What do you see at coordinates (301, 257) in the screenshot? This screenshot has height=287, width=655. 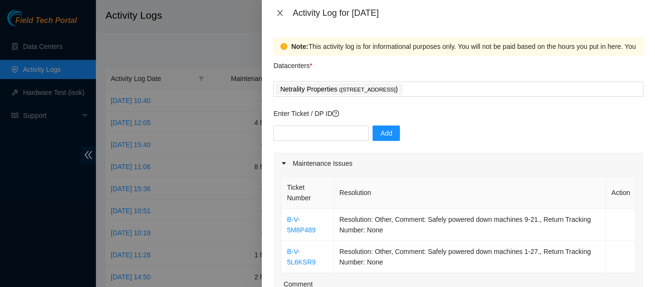 I see `a: B-V-5L6KSR9` at bounding box center [301, 257].